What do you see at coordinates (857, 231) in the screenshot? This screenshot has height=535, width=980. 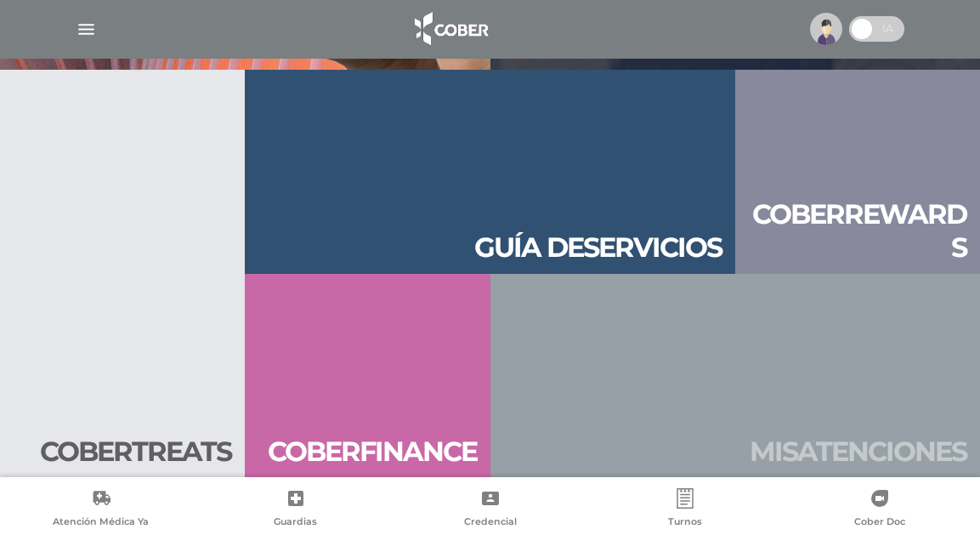 I see `h2: Cober rewa rds` at bounding box center [857, 231].